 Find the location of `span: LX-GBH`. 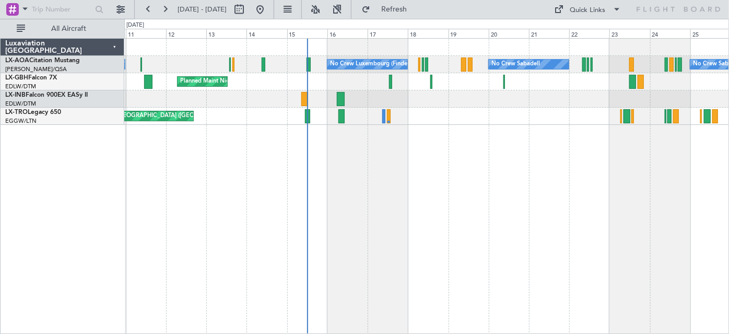

span: LX-GBH is located at coordinates (17, 78).